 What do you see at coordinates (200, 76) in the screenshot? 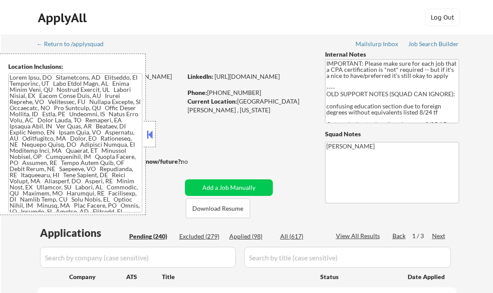
I see `strong: LinkedIn:` at bounding box center [200, 76].